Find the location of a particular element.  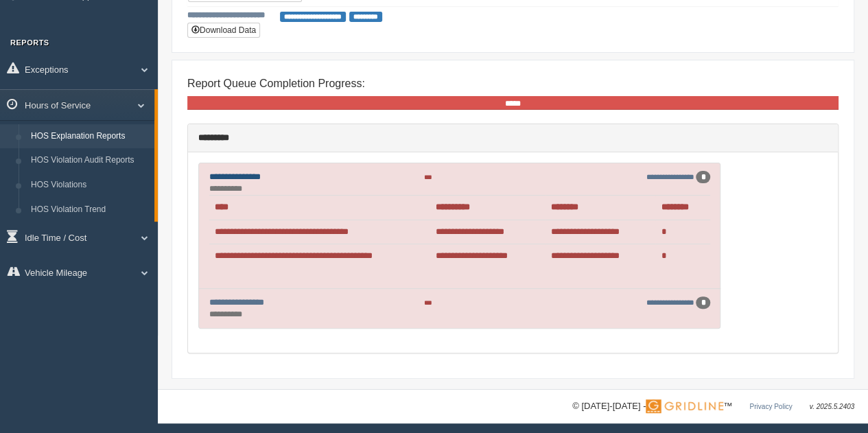

a: HOS Violations is located at coordinates (89, 185).